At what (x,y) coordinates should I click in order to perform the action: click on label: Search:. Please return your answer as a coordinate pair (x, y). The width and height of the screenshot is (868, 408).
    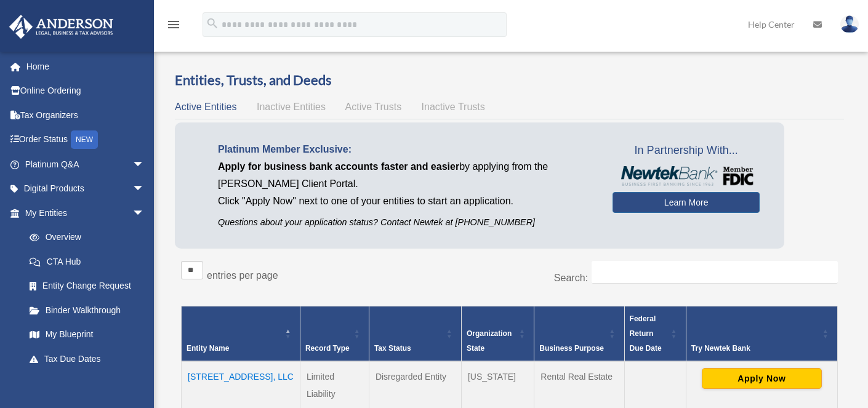
    Looking at the image, I should click on (570, 277).